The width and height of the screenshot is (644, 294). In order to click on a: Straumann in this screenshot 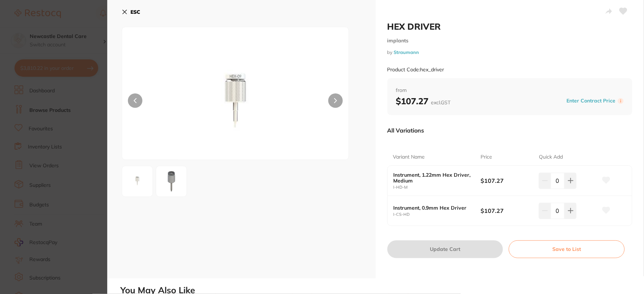, I will do `click(406, 52)`.